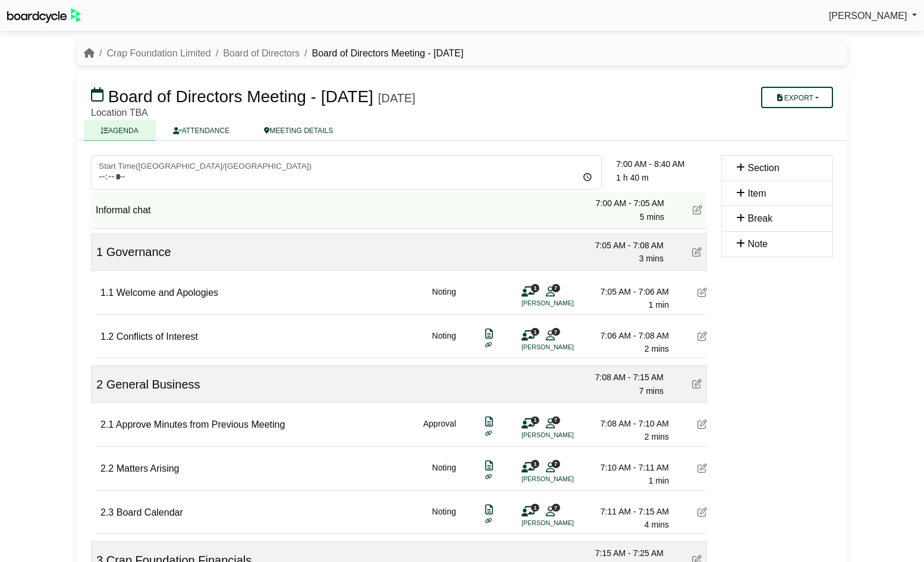  I want to click on span: Approve Minutes from Previous Meeting, so click(201, 424).